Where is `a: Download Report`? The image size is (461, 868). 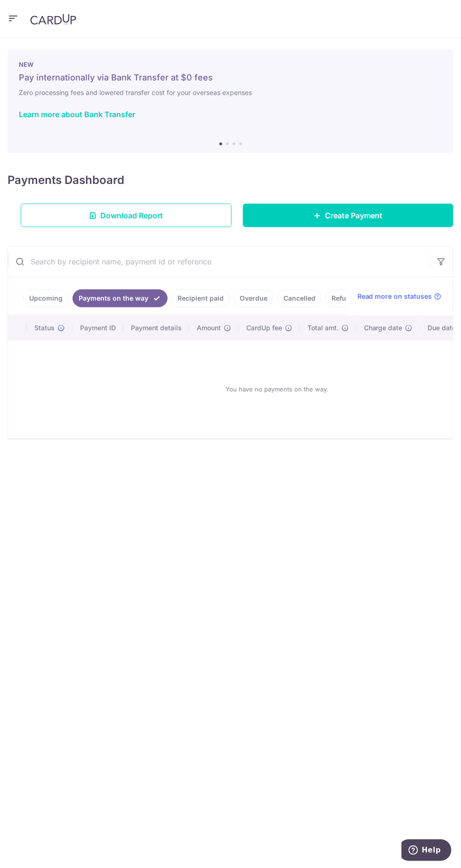
a: Download Report is located at coordinates (126, 215).